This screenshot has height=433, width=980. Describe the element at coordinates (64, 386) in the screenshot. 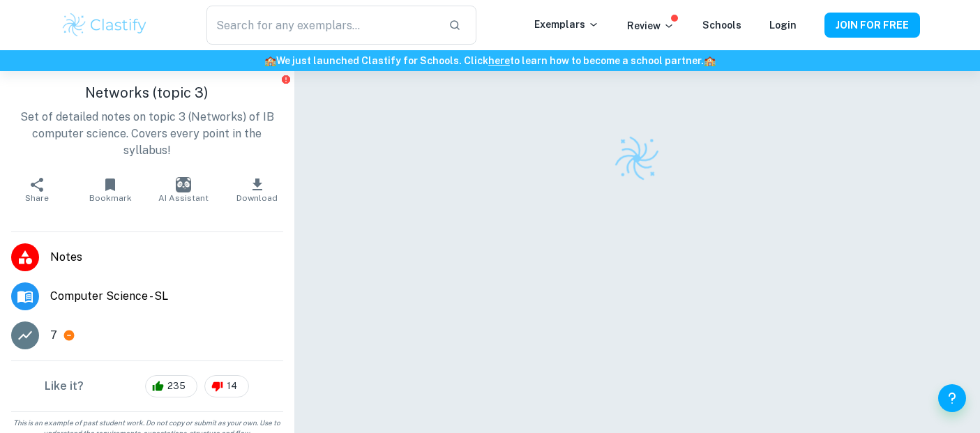

I see `h6: Like it?` at that location.